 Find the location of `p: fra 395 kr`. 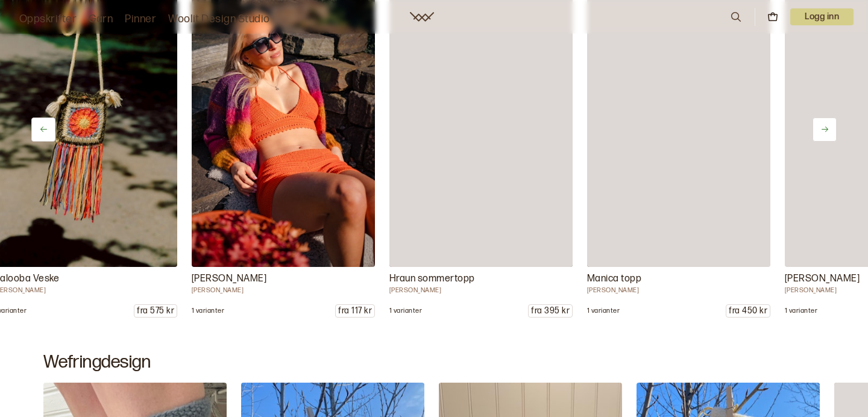

p: fra 395 kr is located at coordinates (550, 311).